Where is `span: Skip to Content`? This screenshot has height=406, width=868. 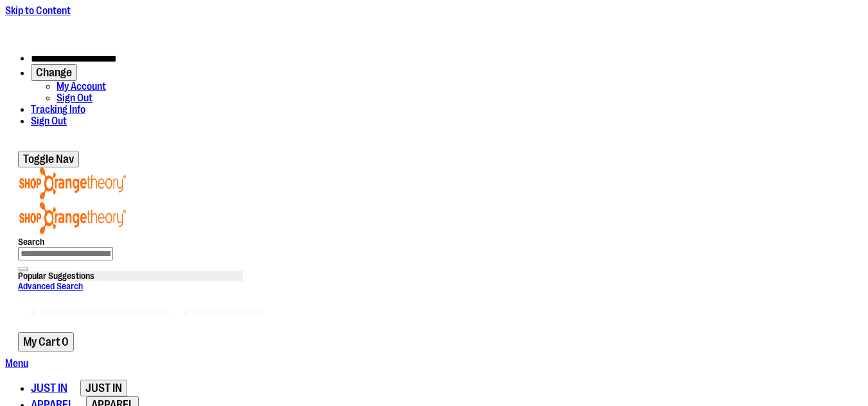 span: Skip to Content is located at coordinates (38, 11).